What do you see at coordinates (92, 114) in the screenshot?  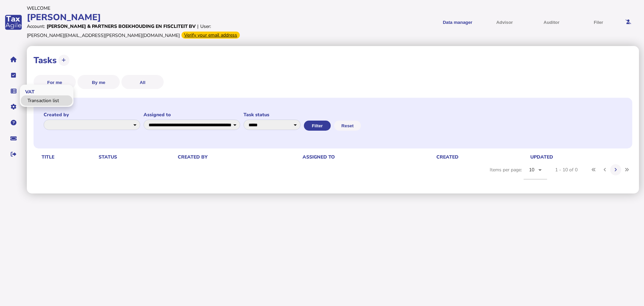 I see `label: Created by` at bounding box center [92, 114].